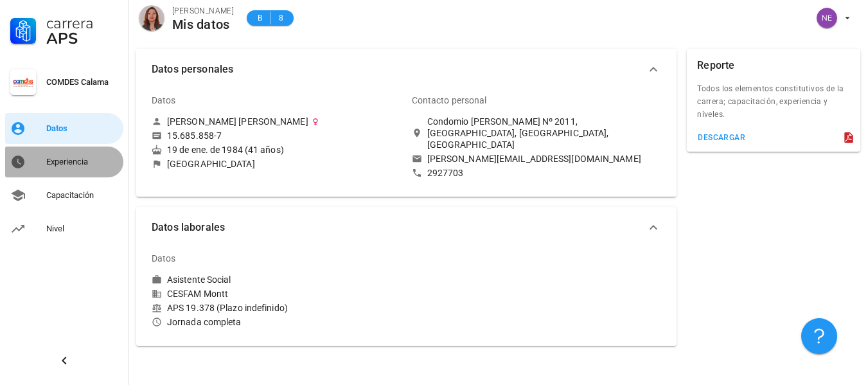 This screenshot has width=868, height=385. I want to click on div: Reporte, so click(715, 66).